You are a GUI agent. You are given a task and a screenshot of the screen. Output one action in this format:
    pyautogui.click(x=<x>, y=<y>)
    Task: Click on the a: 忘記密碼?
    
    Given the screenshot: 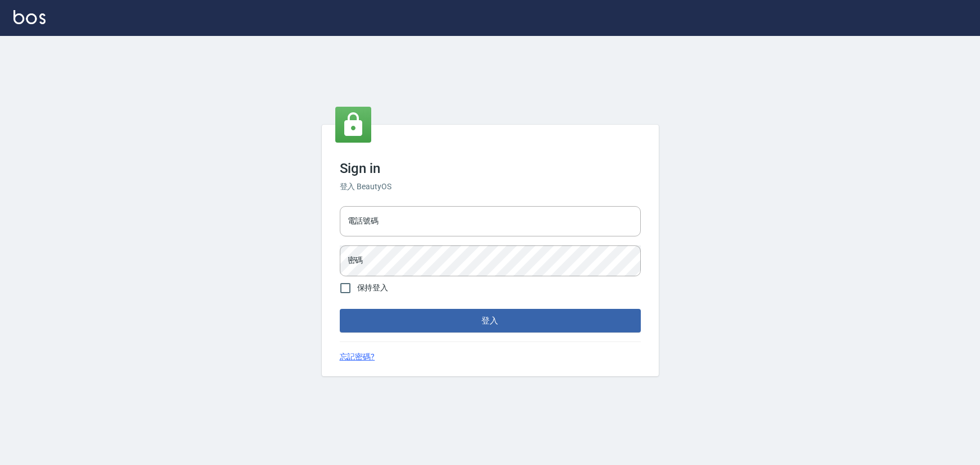 What is the action you would take?
    pyautogui.click(x=357, y=357)
    